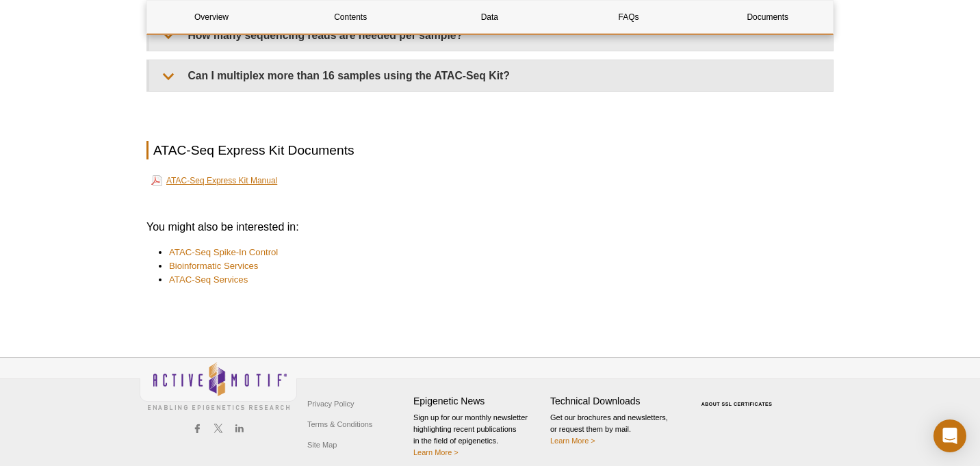  What do you see at coordinates (767, 17) in the screenshot?
I see `a: Documents` at bounding box center [767, 17].